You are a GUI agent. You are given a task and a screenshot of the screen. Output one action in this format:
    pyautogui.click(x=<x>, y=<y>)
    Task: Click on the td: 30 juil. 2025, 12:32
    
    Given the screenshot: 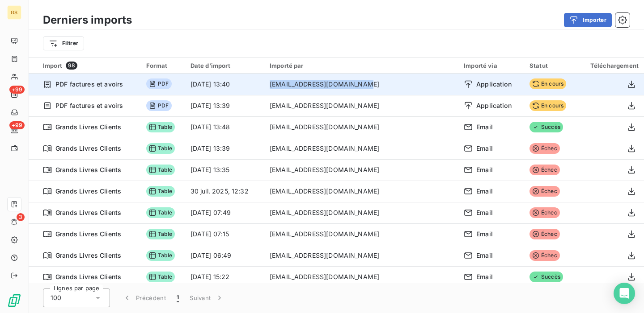 What is the action you would take?
    pyautogui.click(x=225, y=192)
    